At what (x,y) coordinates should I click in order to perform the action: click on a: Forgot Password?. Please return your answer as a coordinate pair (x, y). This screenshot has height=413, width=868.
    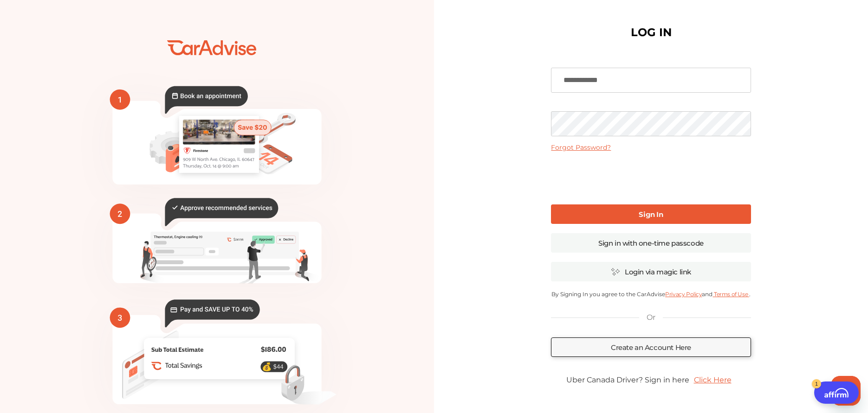
    Looking at the image, I should click on (580, 148).